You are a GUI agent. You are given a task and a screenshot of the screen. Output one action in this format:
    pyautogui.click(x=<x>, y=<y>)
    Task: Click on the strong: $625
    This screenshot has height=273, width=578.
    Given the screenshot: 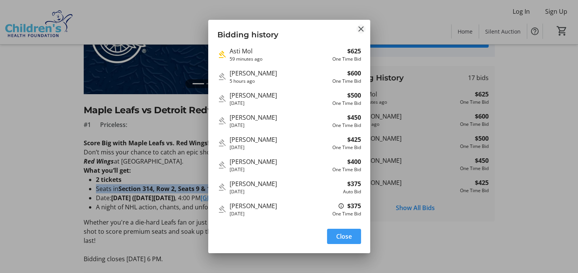 What is the action you would take?
    pyautogui.click(x=354, y=51)
    